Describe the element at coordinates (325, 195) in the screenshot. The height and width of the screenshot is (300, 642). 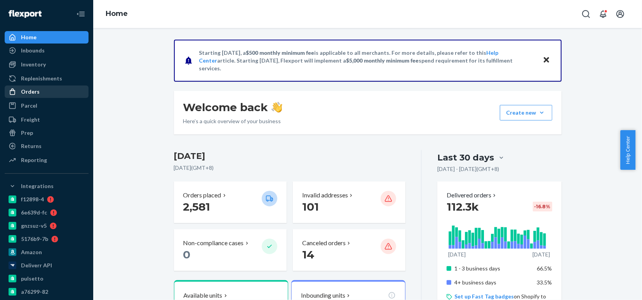
I see `p: Invalid addresses` at that location.